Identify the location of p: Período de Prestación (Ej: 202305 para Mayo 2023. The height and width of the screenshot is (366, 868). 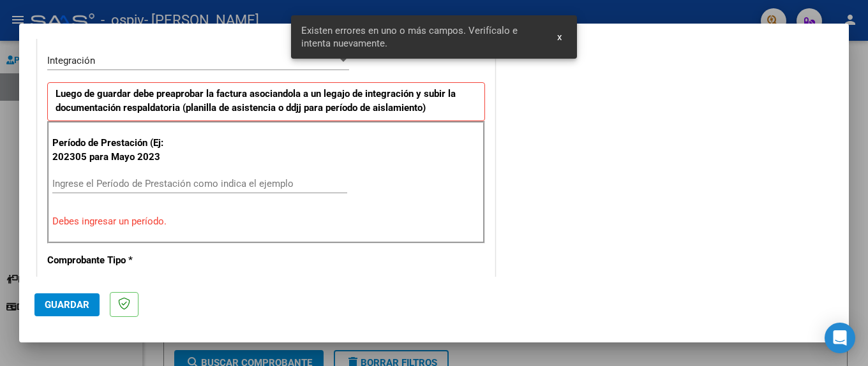
(116, 150).